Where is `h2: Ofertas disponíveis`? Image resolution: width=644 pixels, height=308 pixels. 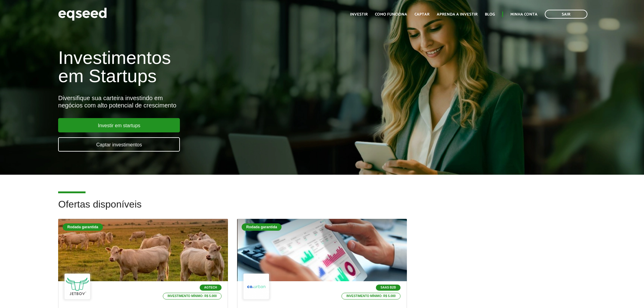
h2: Ofertas disponíveis is located at coordinates (322, 209).